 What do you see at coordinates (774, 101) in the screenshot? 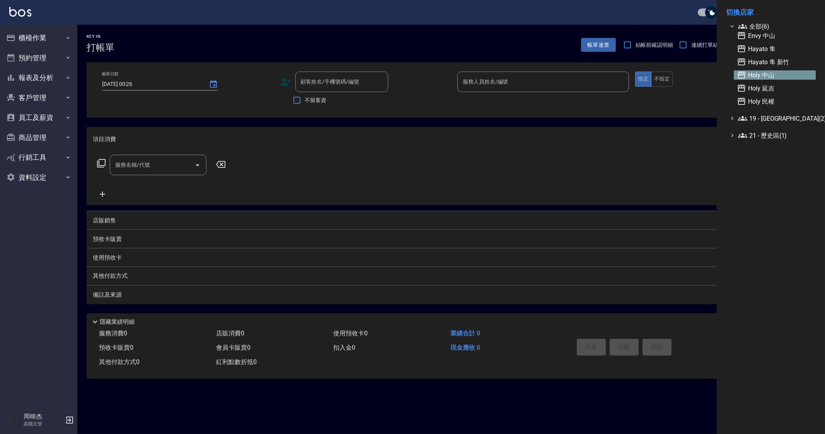
I see `span: Holy 民權` at bounding box center [774, 101].